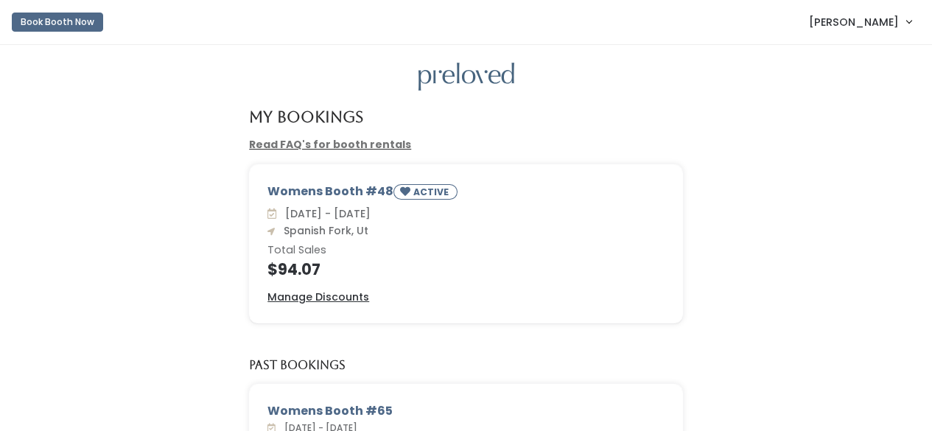 This screenshot has height=431, width=932. I want to click on img: preloved logo, so click(466, 77).